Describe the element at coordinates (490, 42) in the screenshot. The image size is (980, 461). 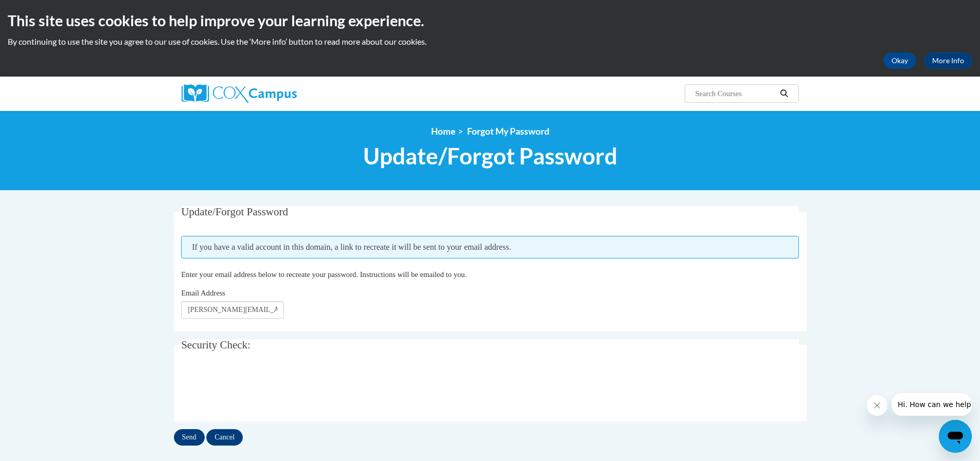
I see `p: By continuing to use the site you agree to our use of cookies. Use the ‘More info’ button to read...` at that location.